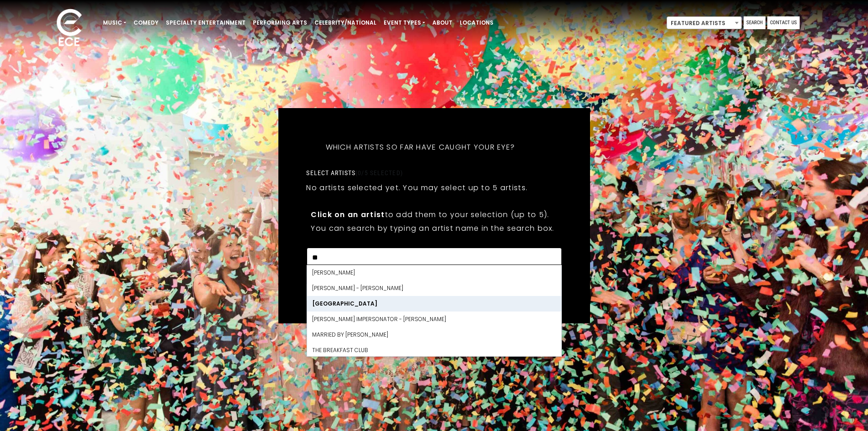 The height and width of the screenshot is (431, 868). Describe the element at coordinates (146, 23) in the screenshot. I see `a: Comedy` at that location.